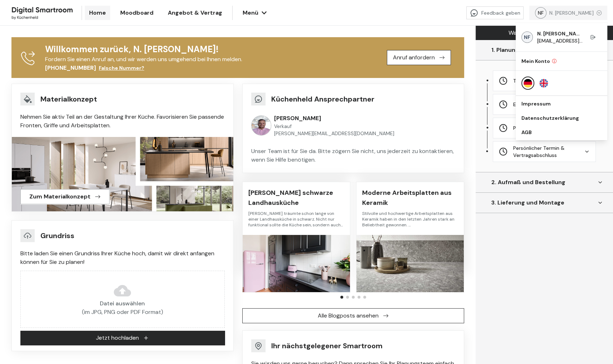 The width and height of the screenshot is (613, 364). I want to click on p: (im JPG, PNG oder PDF Format), so click(122, 312).